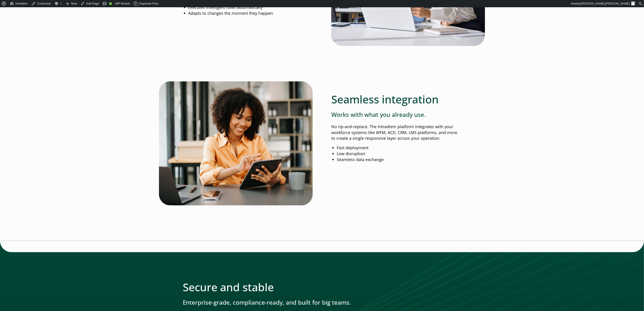 The image size is (644, 311). What do you see at coordinates (236, 143) in the screenshot?
I see `img: Intradiem Platform Seemless Integration` at bounding box center [236, 143].